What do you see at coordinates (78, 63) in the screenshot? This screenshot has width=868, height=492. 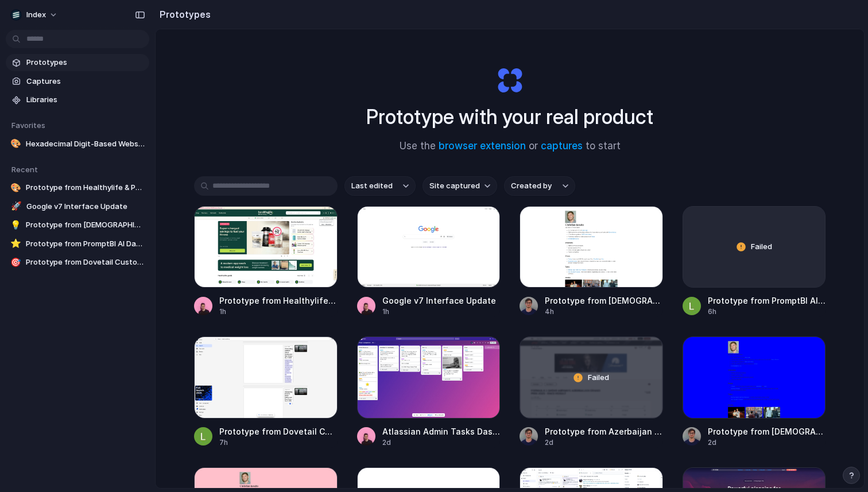 I see `a: Prototypes` at bounding box center [78, 63].